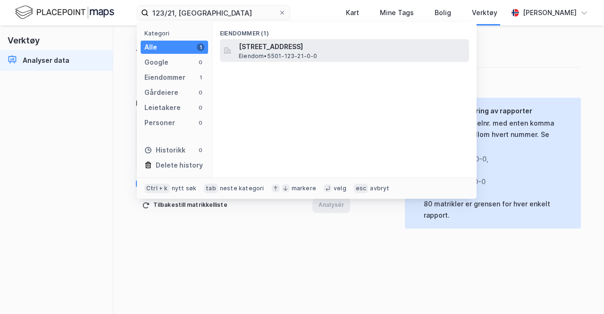 The height and width of the screenshot is (314, 604). I want to click on div: 5001-414-398-0-0, so click(495, 182).